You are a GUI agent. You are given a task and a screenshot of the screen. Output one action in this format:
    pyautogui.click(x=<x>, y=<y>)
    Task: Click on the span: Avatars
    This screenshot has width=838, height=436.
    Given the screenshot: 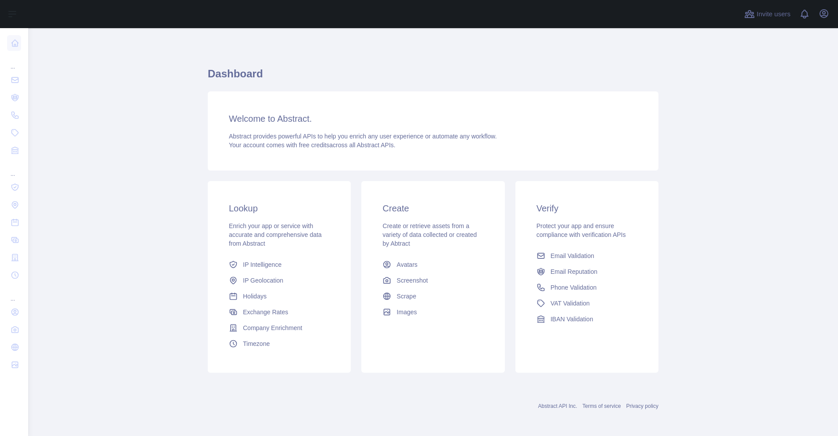 What is the action you would take?
    pyautogui.click(x=406, y=265)
    